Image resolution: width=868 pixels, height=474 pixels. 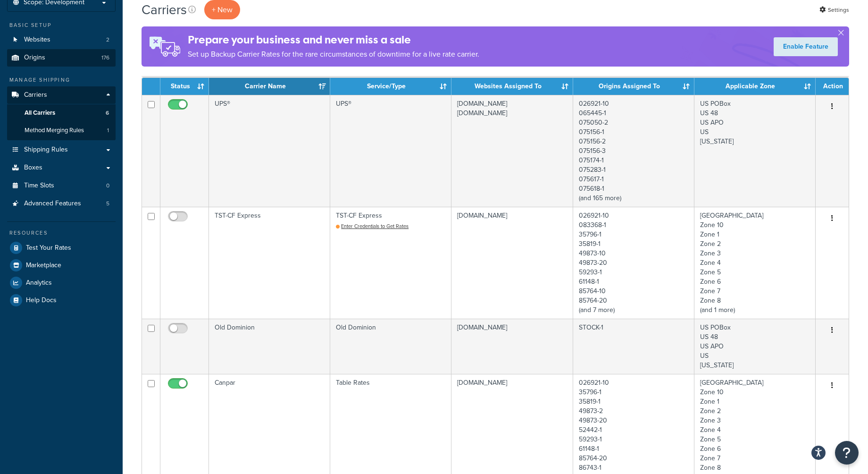 I want to click on div: Resources, so click(x=61, y=232).